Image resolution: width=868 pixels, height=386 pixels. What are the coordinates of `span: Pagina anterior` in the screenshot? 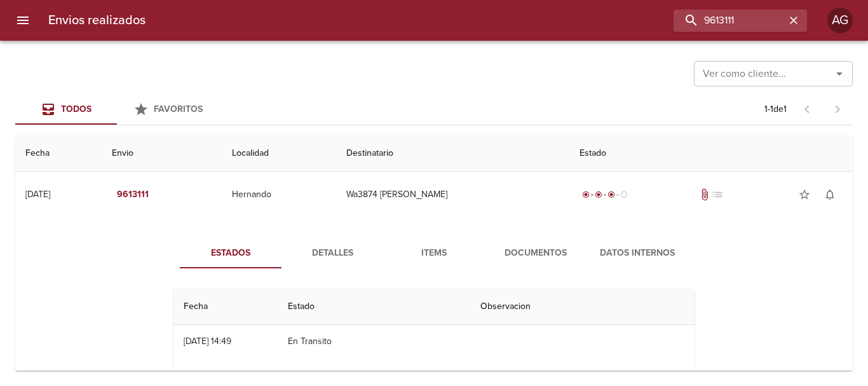 It's located at (807, 108).